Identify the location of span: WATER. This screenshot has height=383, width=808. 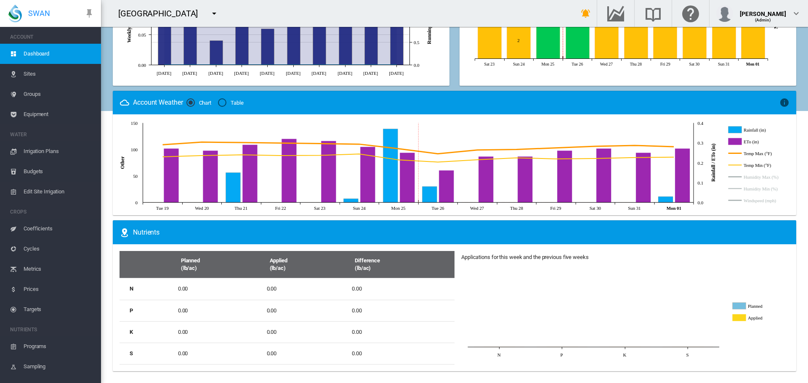
(52, 135).